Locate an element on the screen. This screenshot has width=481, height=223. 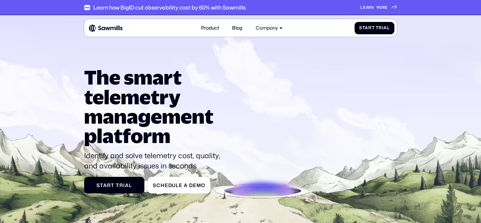
div: Learn how BigID cut observability cost by 60% with Sawmills is located at coordinates (169, 7).